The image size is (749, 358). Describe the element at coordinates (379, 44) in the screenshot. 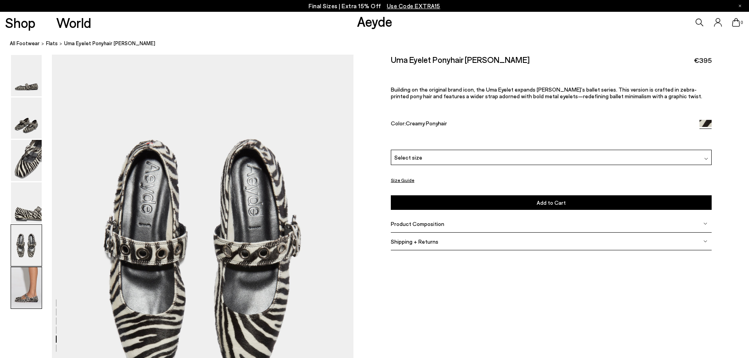

I see `nav: breadcrumb` at that location.